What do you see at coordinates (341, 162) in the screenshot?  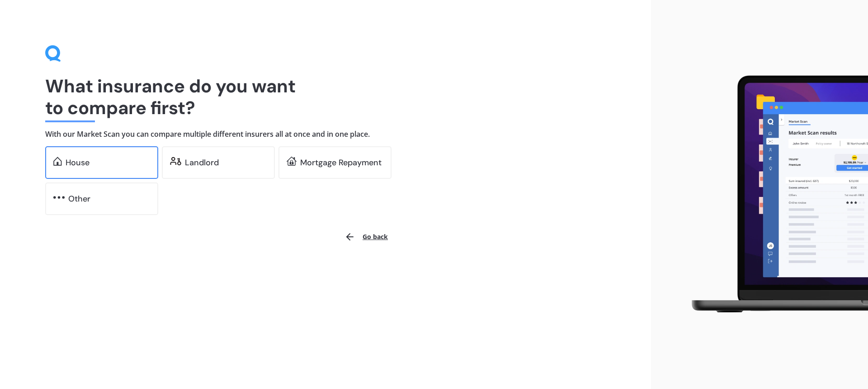 I see `div: Mortgage Repayment` at bounding box center [341, 162].